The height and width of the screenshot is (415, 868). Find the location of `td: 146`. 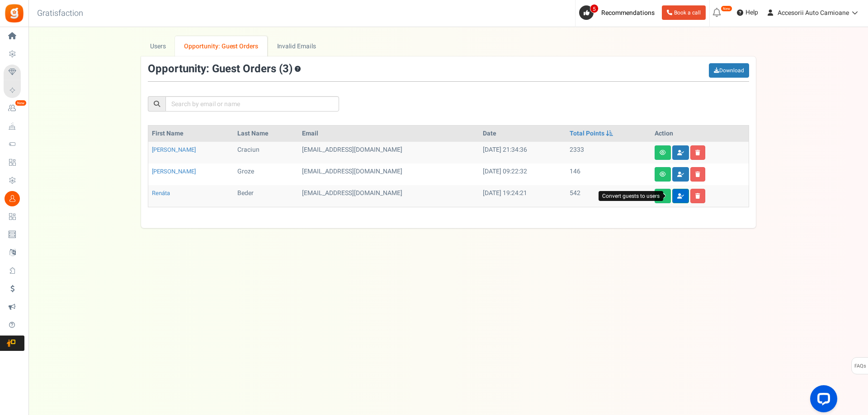

td: 146 is located at coordinates (608, 174).